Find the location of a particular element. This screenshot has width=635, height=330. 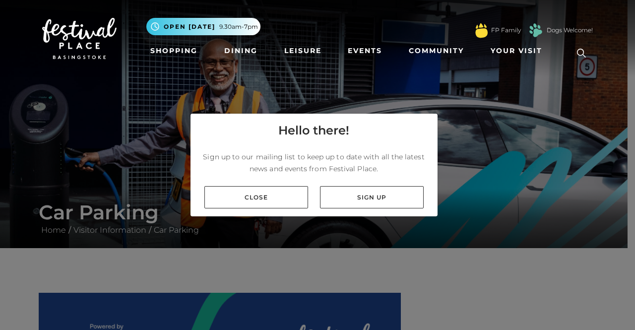

h4: Hello there! is located at coordinates (314, 130).